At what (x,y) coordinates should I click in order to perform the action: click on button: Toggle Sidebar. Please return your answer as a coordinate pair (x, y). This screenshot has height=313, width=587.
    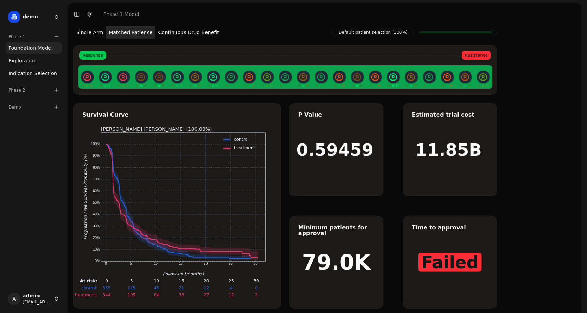
    Looking at the image, I should click on (77, 14).